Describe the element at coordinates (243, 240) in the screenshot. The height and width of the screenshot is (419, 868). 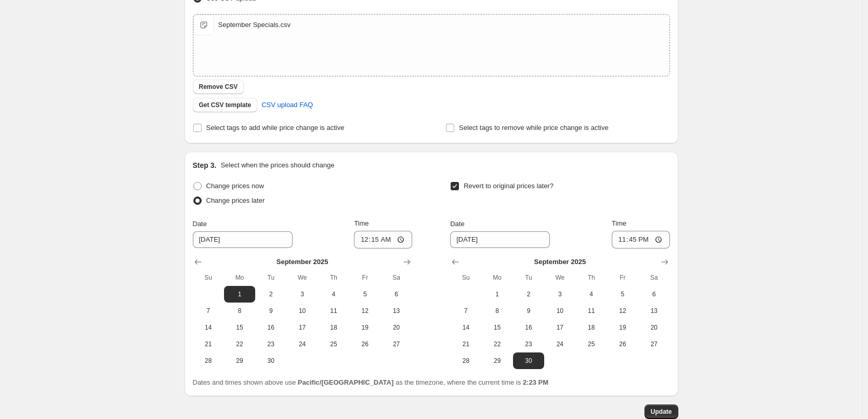
I see `input: 8/22/2025` at that location.